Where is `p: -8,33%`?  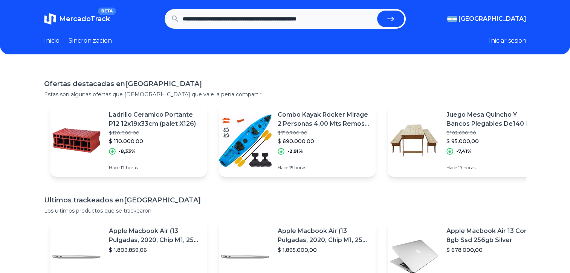 p: -8,33% is located at coordinates (127, 151).